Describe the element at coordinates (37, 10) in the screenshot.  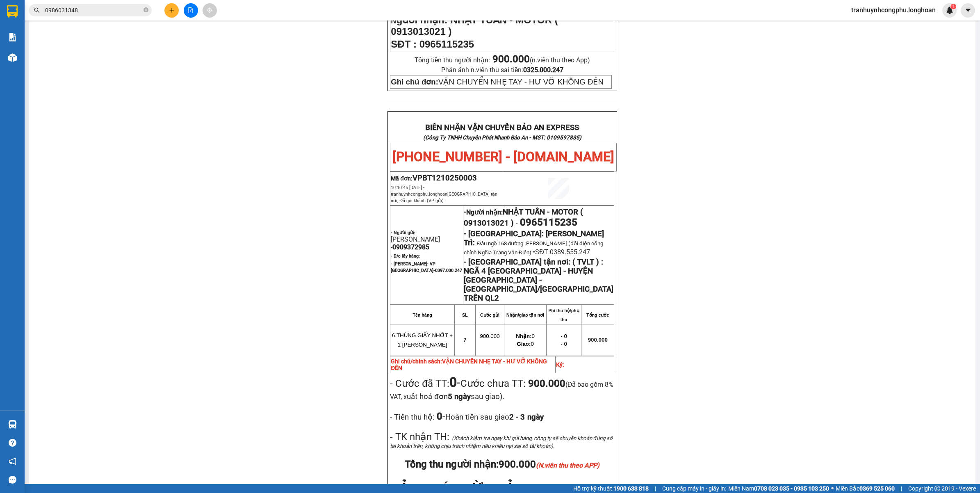
I see `span: search` at that location.